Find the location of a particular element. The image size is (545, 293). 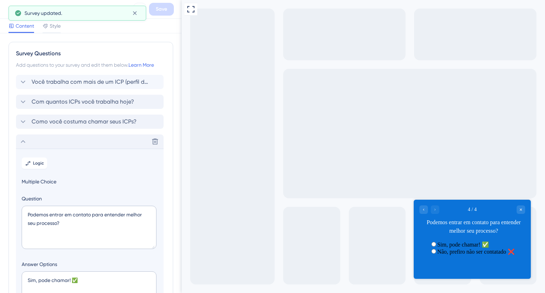

span: Content is located at coordinates (25, 26).